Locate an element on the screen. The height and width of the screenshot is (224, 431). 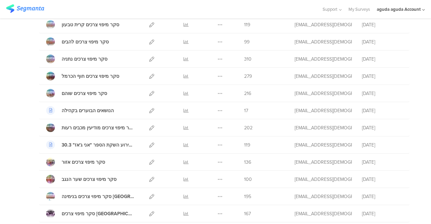
a: סקר מיפוי צרכים קרית טבעון is located at coordinates (82, 25).